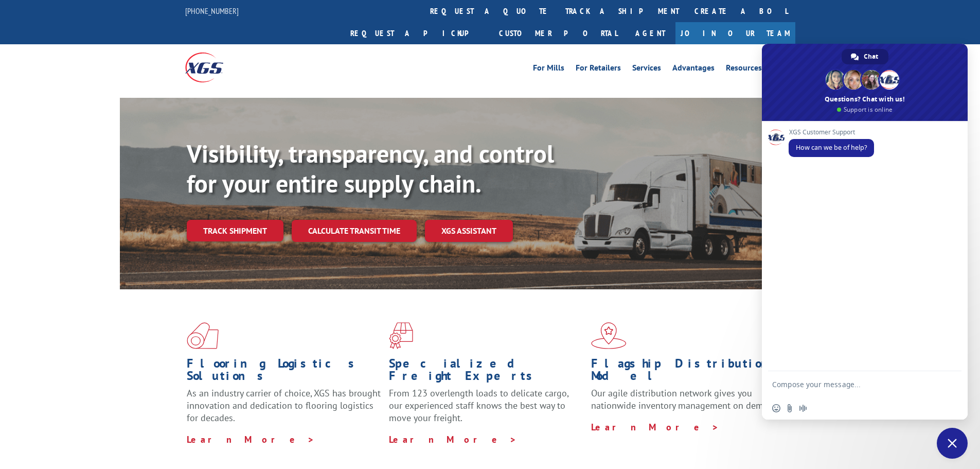  I want to click on span: Audio message, so click(803, 408).